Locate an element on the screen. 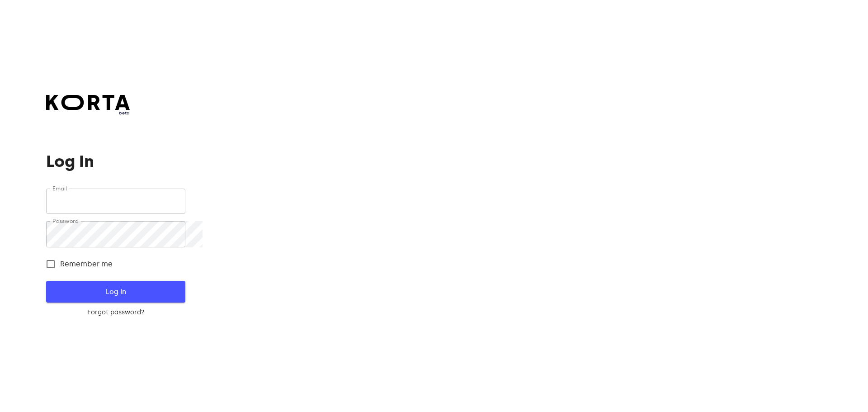 The width and height of the screenshot is (868, 412). a: beta is located at coordinates (88, 105).